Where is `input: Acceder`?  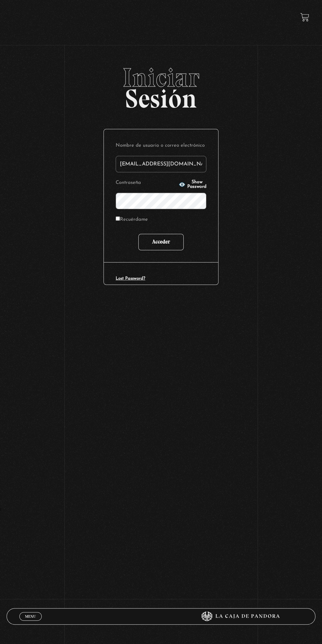 input: Acceder is located at coordinates (161, 242).